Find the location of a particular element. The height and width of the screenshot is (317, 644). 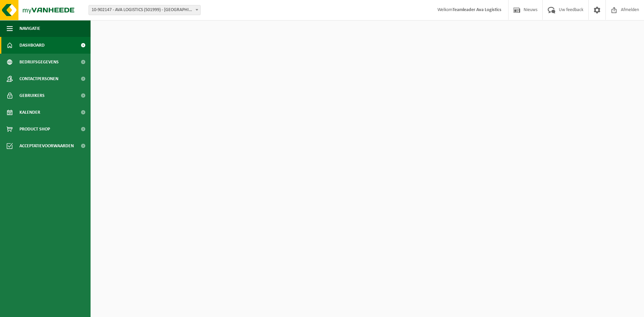

span: Contactpersonen is located at coordinates (39, 78).